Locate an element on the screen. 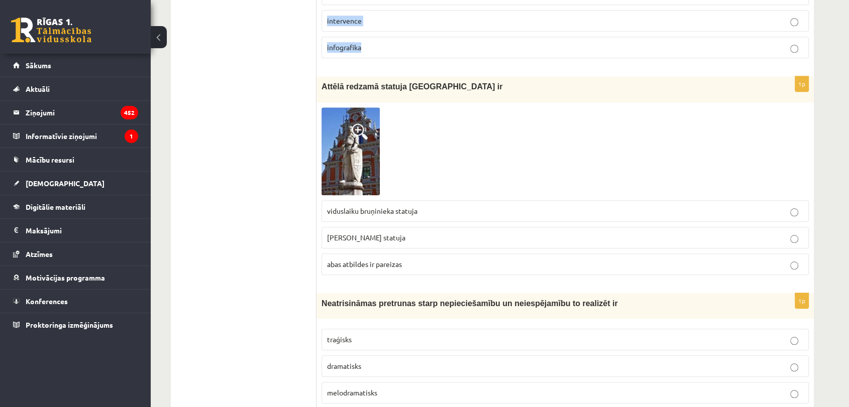 This screenshot has height=407, width=849. span: traģisks is located at coordinates (339, 340).